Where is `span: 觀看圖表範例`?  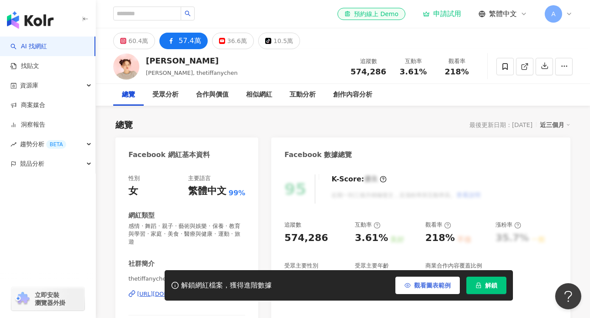
span: 觀看圖表範例 is located at coordinates (432, 286).